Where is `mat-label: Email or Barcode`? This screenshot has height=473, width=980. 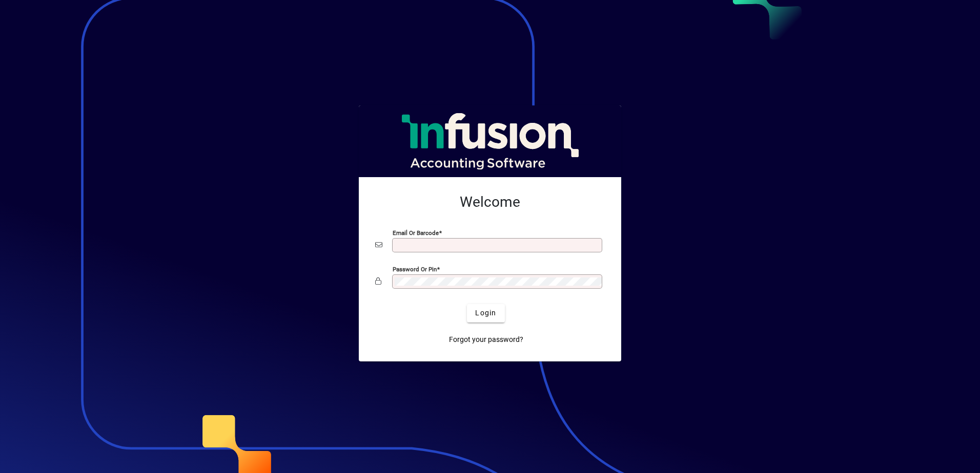
mat-label: Email or Barcode is located at coordinates (416, 232).